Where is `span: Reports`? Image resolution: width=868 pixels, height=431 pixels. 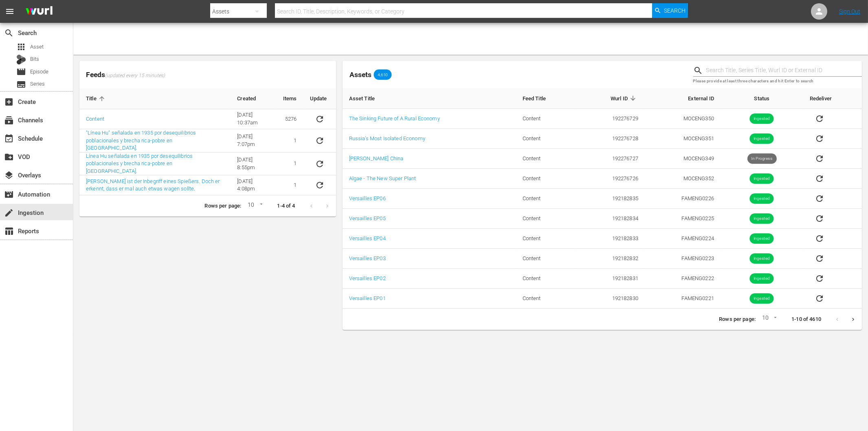
span: Reports is located at coordinates (9, 231).